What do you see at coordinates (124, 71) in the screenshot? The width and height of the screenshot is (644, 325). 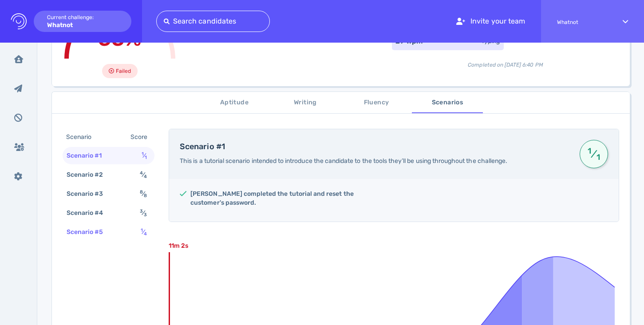 I see `span: Failed` at bounding box center [124, 71].